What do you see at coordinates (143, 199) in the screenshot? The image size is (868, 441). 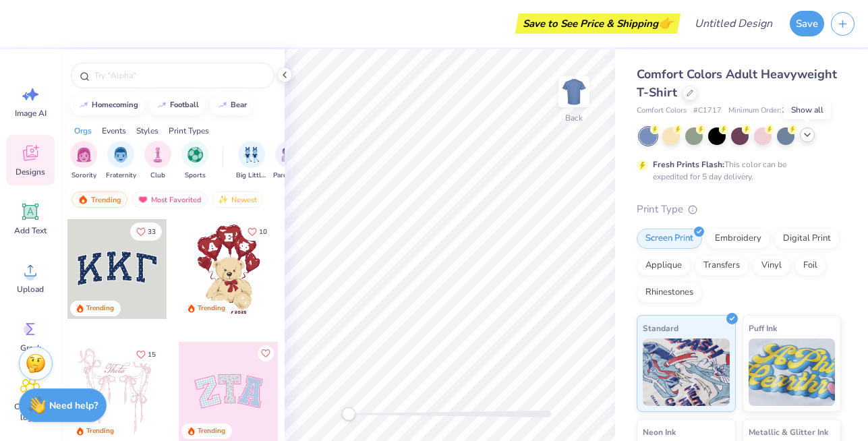 I see `img: most_fav.gif` at bounding box center [143, 199].